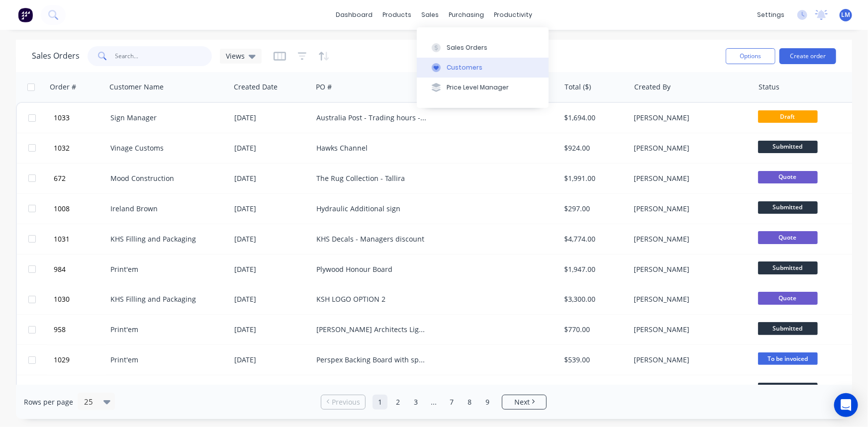  Describe the element at coordinates (593, 270) in the screenshot. I see `div: $1,947.00` at that location.